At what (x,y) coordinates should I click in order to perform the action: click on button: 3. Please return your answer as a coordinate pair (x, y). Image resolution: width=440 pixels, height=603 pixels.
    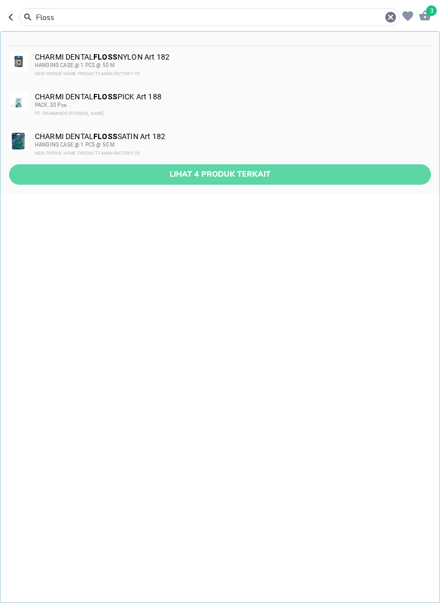
    Looking at the image, I should click on (424, 14).